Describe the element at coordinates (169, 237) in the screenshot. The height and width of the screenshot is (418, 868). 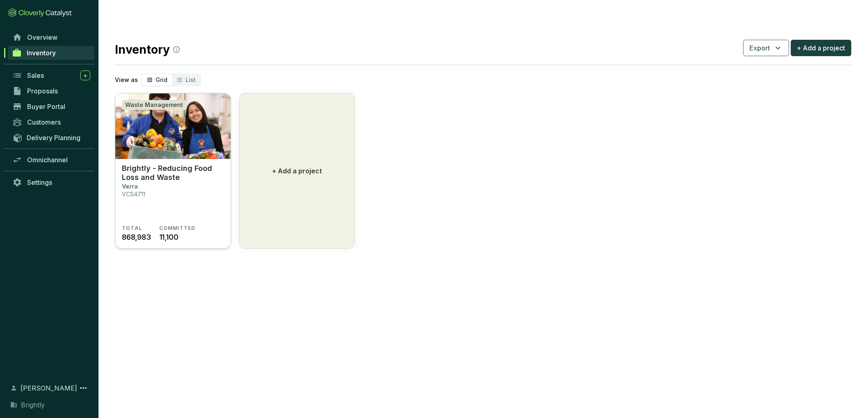
I see `span: 11,100` at that location.